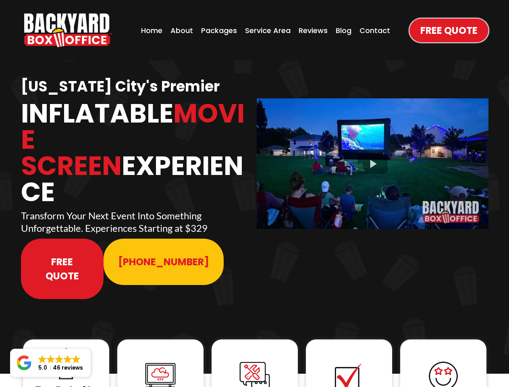 The image size is (509, 387). Describe the element at coordinates (343, 30) in the screenshot. I see `div: Blog` at that location.